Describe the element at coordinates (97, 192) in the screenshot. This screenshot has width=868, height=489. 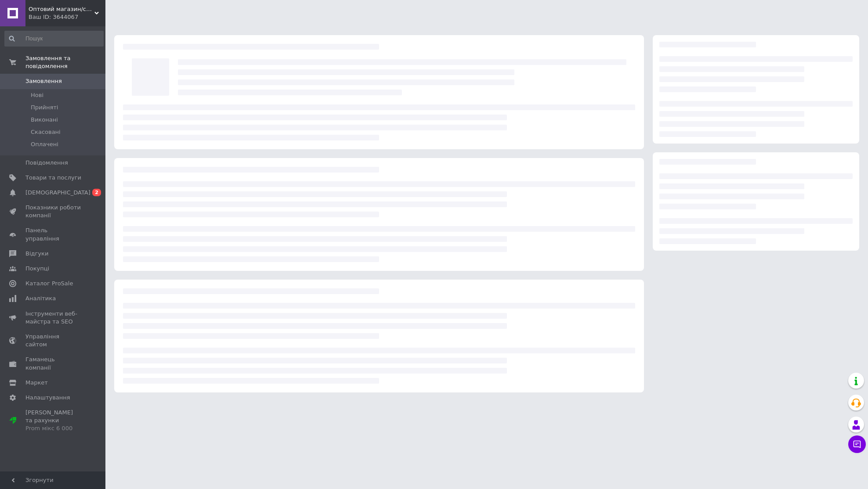
I see `span: 2` at that location.